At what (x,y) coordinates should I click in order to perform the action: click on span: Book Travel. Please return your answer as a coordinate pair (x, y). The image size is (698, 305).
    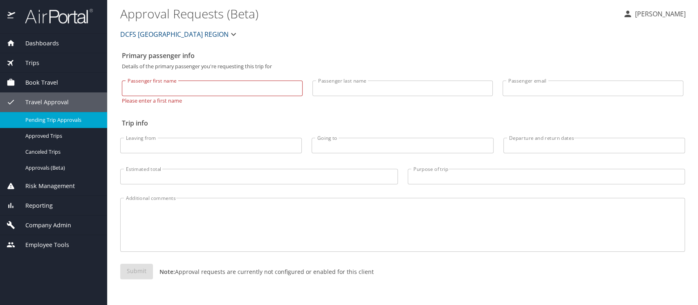
    Looking at the image, I should click on (36, 83).